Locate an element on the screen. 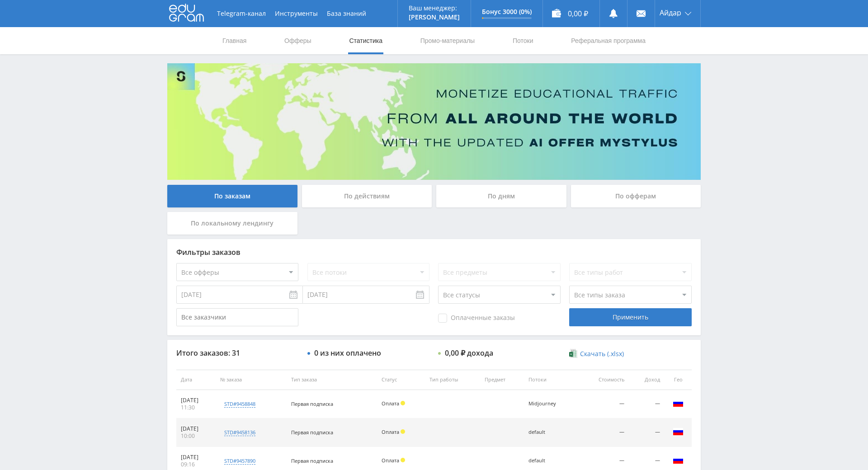 This screenshot has width=868, height=470. a: Главная is located at coordinates (234, 41).